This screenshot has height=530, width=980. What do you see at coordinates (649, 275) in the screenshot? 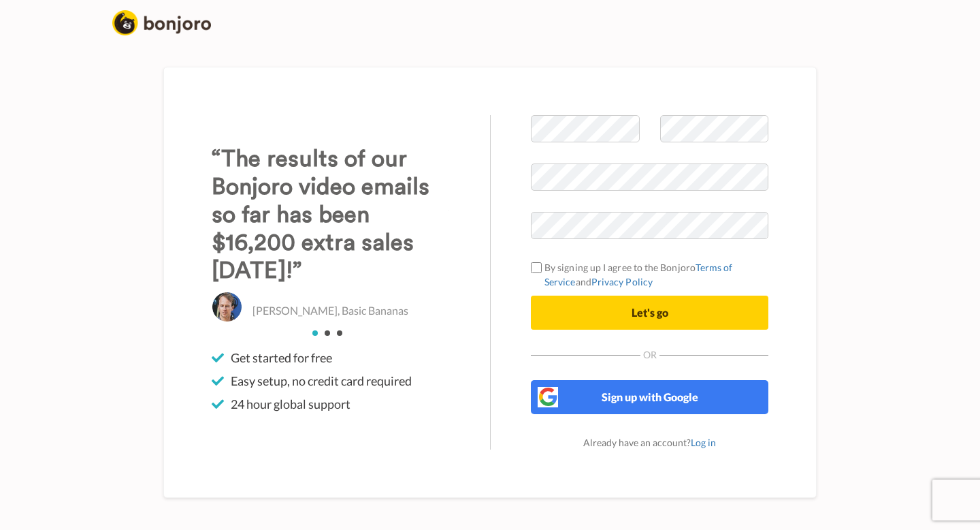
I see `label: By signing up I agree to the Bonjoro and` at bounding box center [649, 275].